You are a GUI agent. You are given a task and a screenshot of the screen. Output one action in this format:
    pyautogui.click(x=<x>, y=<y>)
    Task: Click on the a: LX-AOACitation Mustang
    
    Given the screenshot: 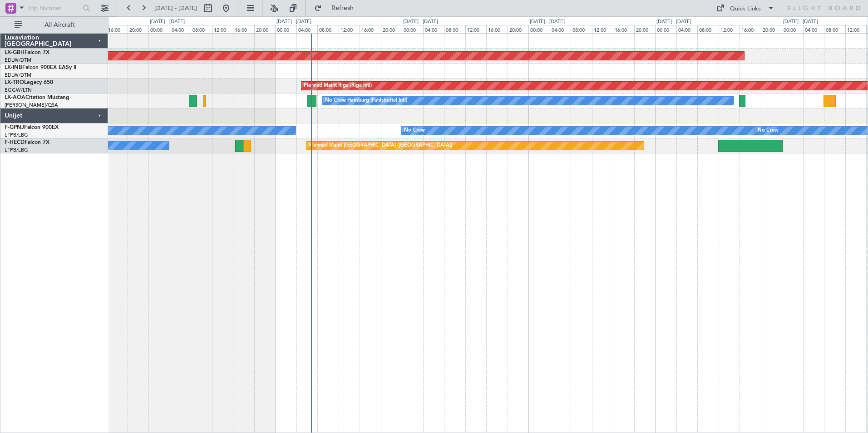 What is the action you would take?
    pyautogui.click(x=37, y=97)
    